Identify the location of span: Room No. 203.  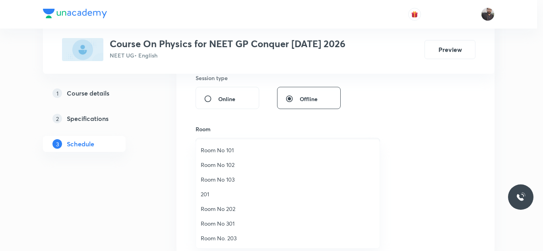
(288, 238).